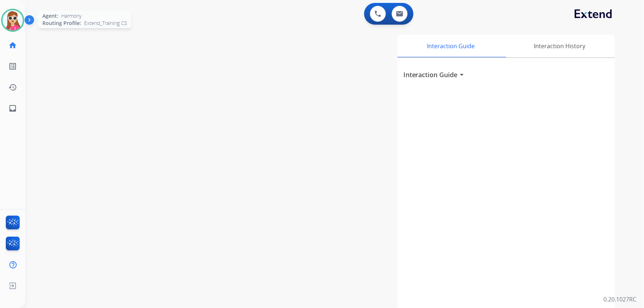  I want to click on img: avatar, so click(13, 20).